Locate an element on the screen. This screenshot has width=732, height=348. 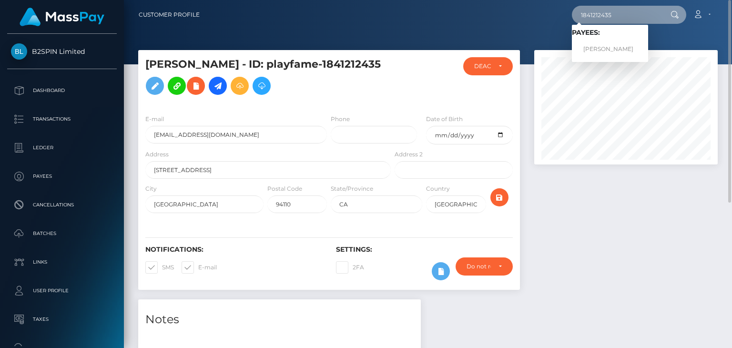
p: Payees is located at coordinates (62, 176).